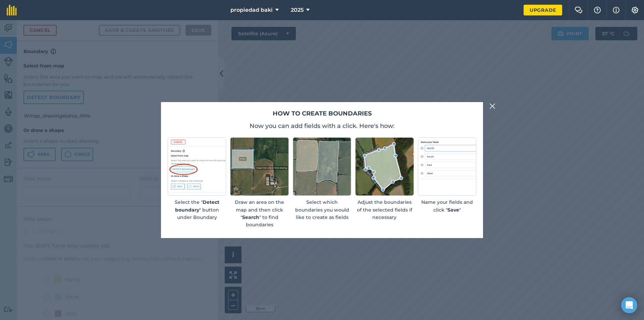 This screenshot has width=644, height=320. I want to click on p: Adjust the boundaries of the selected fields if necessary, so click(384, 209).